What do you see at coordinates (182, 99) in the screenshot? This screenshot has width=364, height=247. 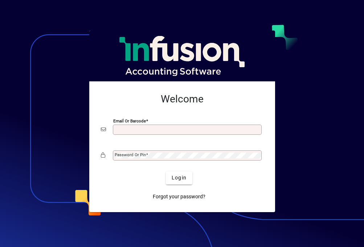 I see `h2: Welcome` at bounding box center [182, 99].